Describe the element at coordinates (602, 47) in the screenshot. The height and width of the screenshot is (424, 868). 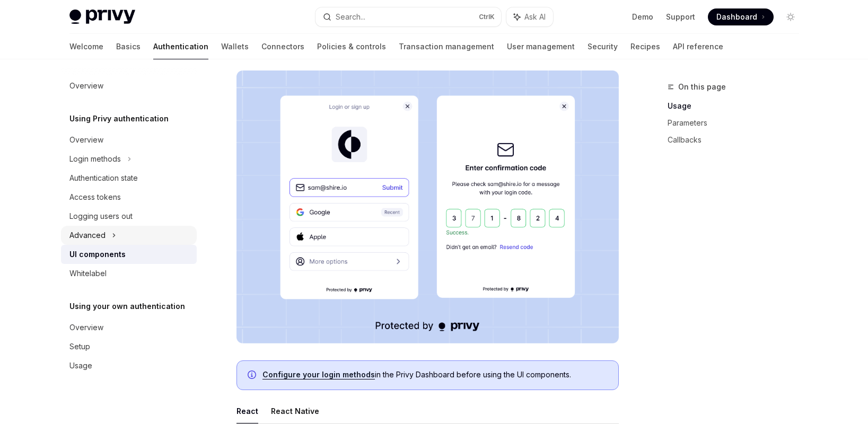
I see `a: Security` at that location.